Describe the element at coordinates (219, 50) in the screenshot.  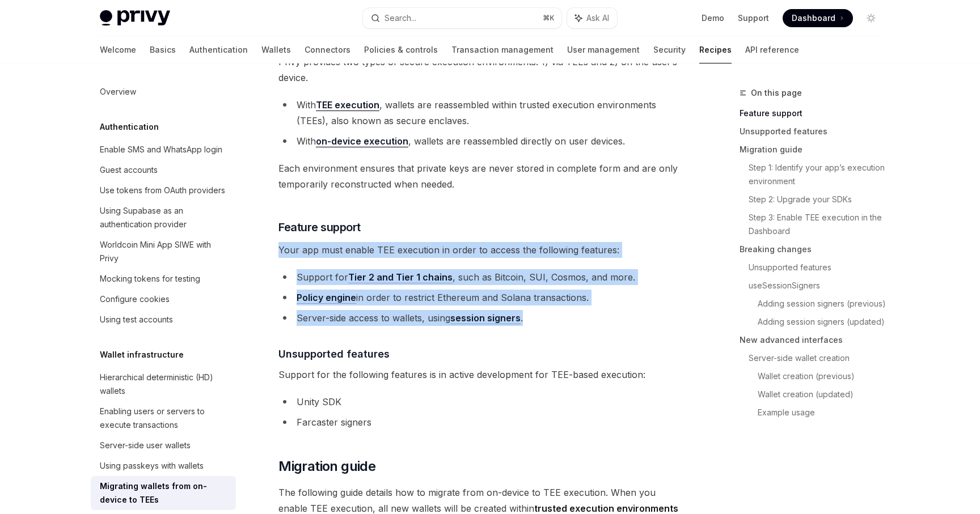
I see `a: Authentication` at that location.